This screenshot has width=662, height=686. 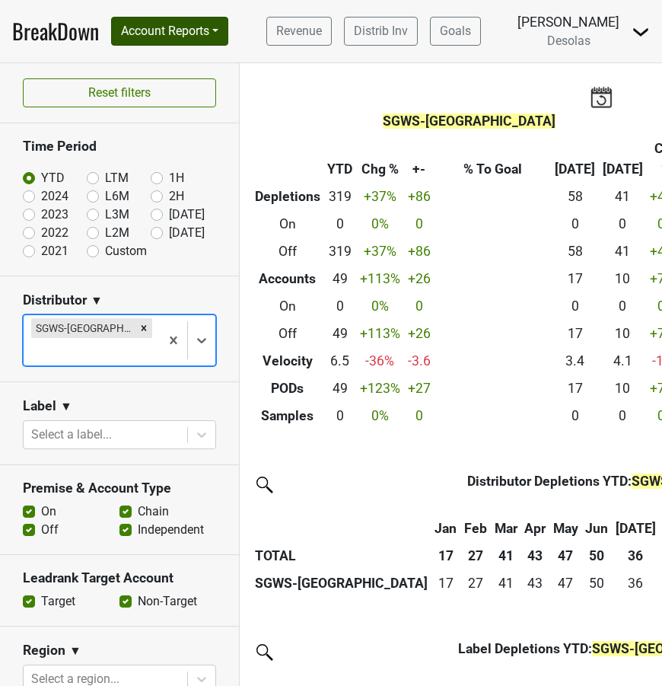 I want to click on td: 4.1, so click(x=623, y=361).